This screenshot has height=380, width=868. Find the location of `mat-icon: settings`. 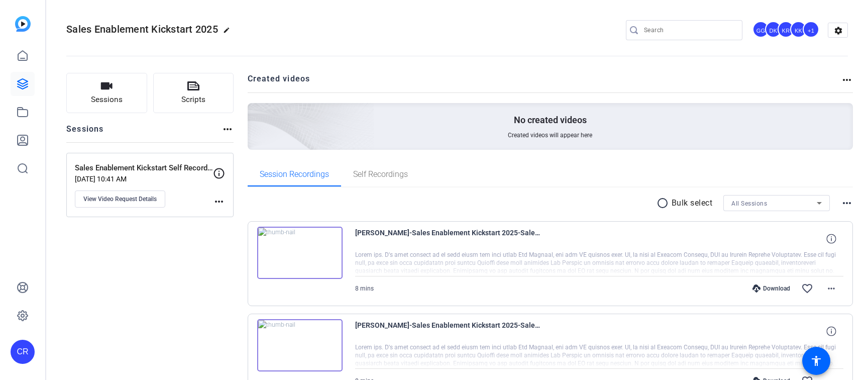

mat-icon: settings is located at coordinates (838, 31).